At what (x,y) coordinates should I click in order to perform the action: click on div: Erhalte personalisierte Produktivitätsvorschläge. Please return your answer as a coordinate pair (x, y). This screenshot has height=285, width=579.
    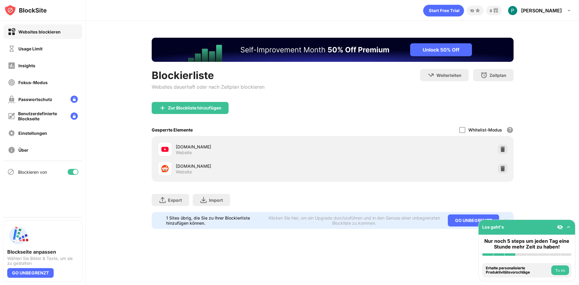
    Looking at the image, I should click on (518, 270).